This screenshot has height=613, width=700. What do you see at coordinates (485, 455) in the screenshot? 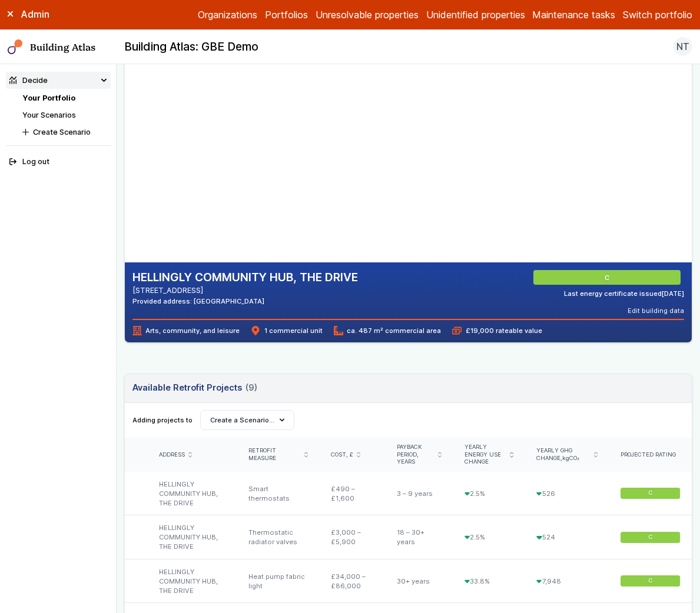
I see `span: Yearly energy use change` at bounding box center [485, 455].